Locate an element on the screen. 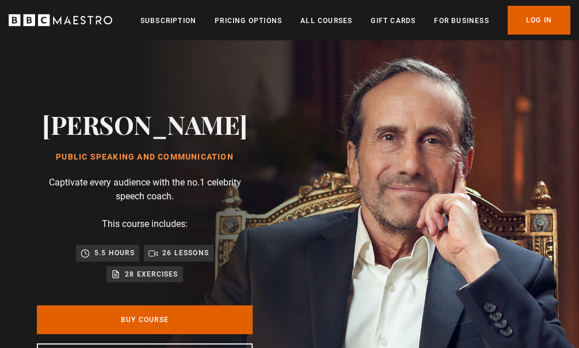  a: All Courses is located at coordinates (327, 21).